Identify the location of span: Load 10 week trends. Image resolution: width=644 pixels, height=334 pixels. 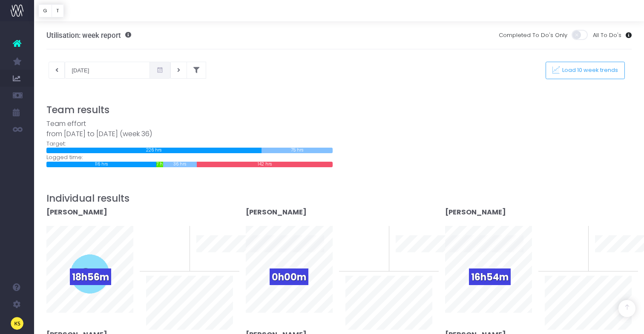
(589, 70).